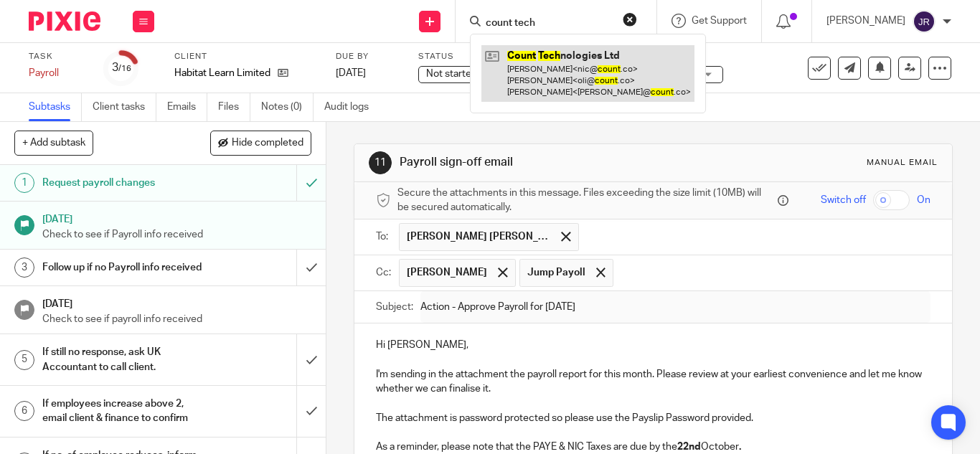 This screenshot has height=454, width=980. Describe the element at coordinates (24, 411) in the screenshot. I see `div: 6` at that location.